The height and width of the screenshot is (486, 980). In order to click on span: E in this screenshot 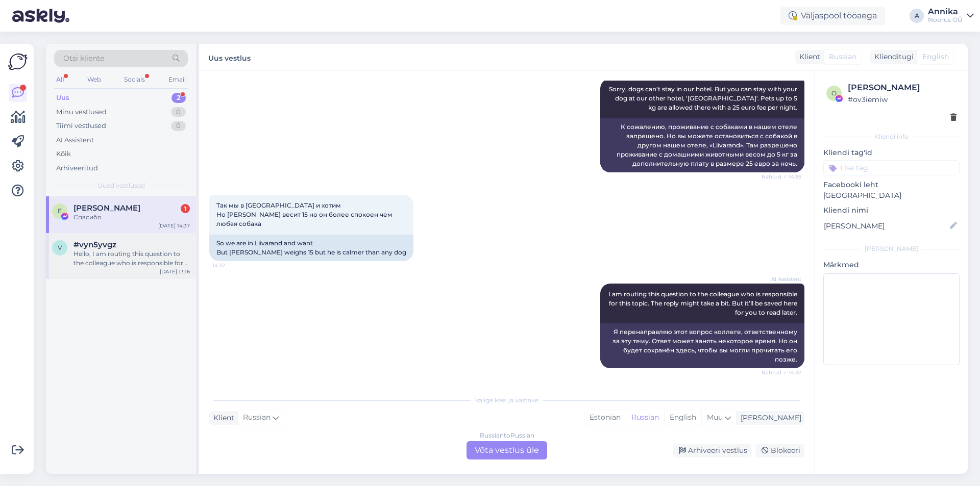, I will do `click(60, 211)`.